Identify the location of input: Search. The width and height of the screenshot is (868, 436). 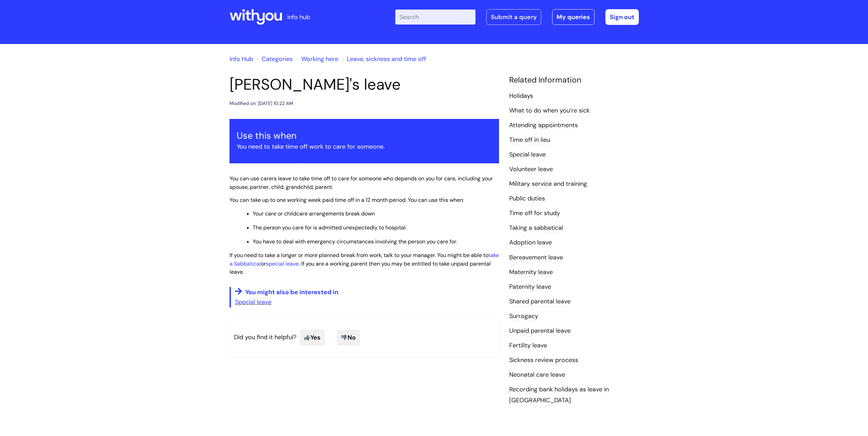
(435, 17).